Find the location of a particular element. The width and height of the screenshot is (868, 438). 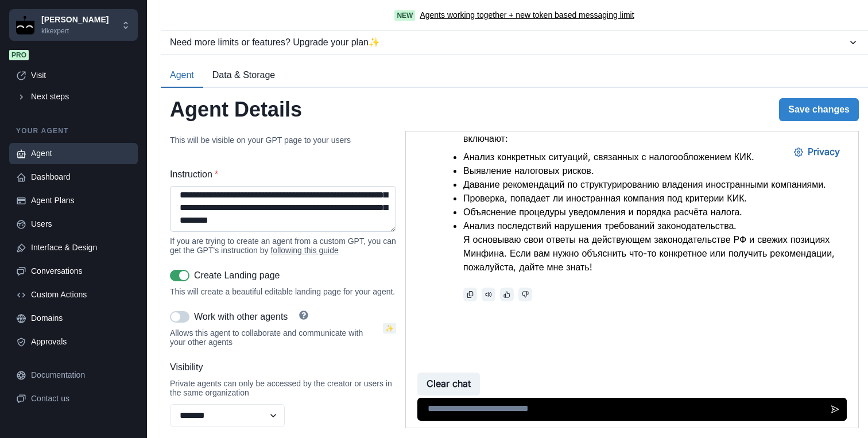

div: Documentation is located at coordinates (81, 374).